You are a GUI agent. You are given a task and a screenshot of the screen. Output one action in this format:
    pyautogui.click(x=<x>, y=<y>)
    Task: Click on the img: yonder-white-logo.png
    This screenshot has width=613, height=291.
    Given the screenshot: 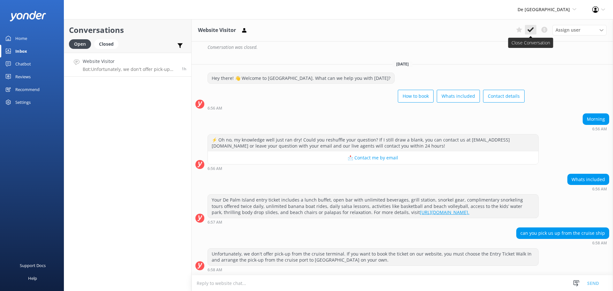 What is the action you would take?
    pyautogui.click(x=28, y=16)
    